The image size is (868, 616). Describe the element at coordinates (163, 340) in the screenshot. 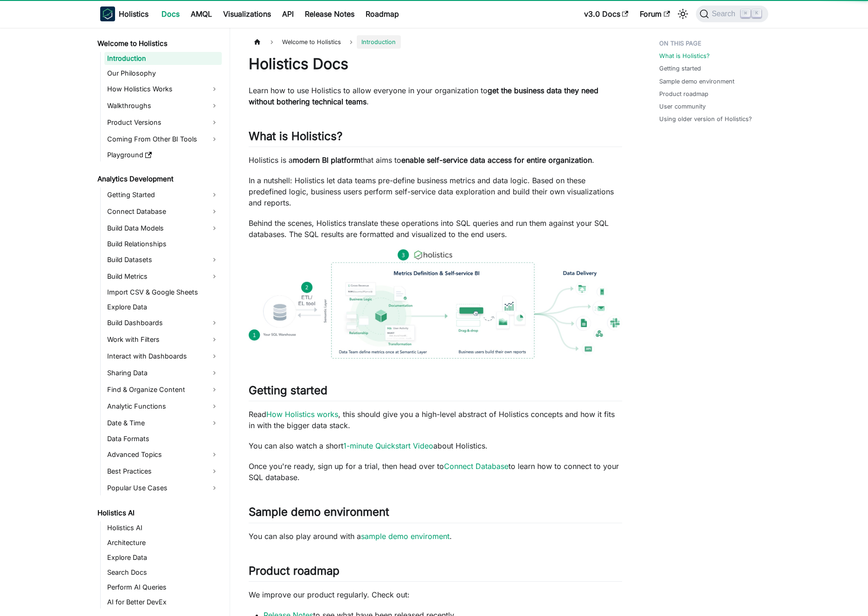

I see `a: Work with Filters` at that location.